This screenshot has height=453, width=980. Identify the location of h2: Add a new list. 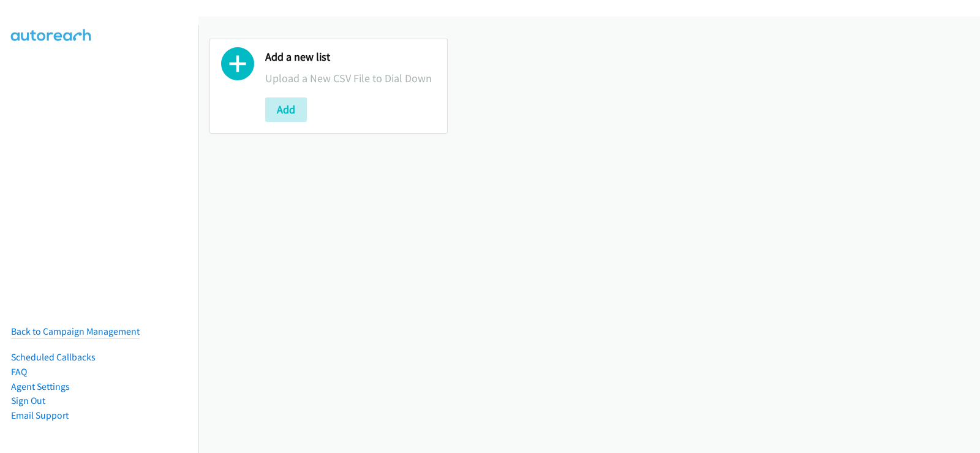
(351, 57).